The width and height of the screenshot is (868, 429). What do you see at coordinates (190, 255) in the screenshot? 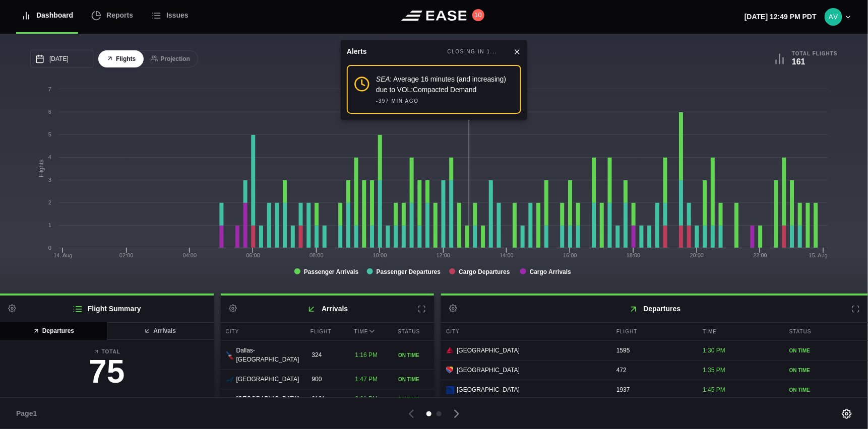
I see `text: 04:00` at bounding box center [190, 255].